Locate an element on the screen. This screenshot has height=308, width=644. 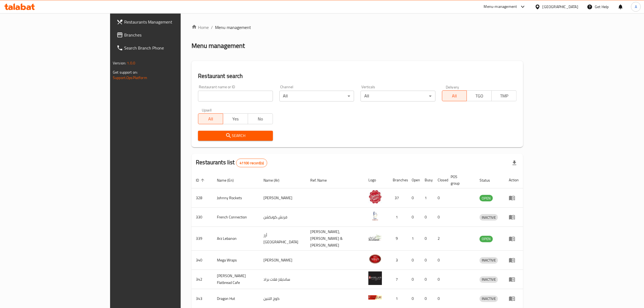
span: Name (Ar) is located at coordinates (275, 180).